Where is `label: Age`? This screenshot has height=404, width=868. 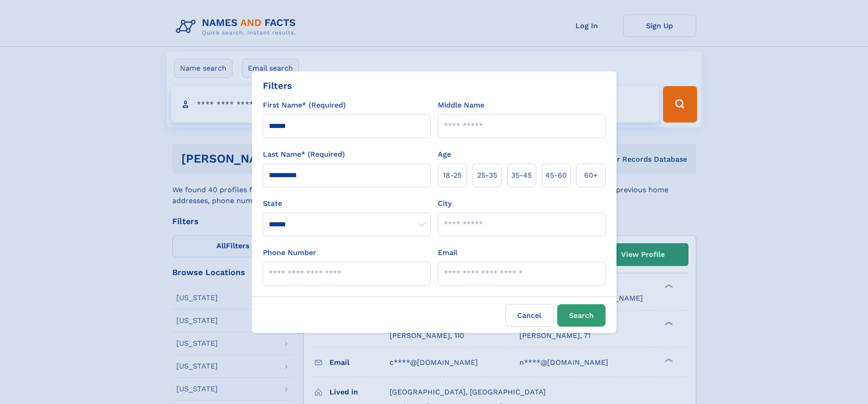 label: Age is located at coordinates (445, 154).